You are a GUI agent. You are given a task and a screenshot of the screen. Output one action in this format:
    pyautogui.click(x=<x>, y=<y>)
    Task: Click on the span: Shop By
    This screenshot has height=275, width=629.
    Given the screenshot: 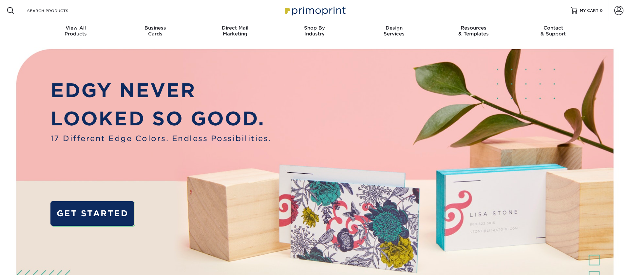 What is the action you would take?
    pyautogui.click(x=315, y=28)
    